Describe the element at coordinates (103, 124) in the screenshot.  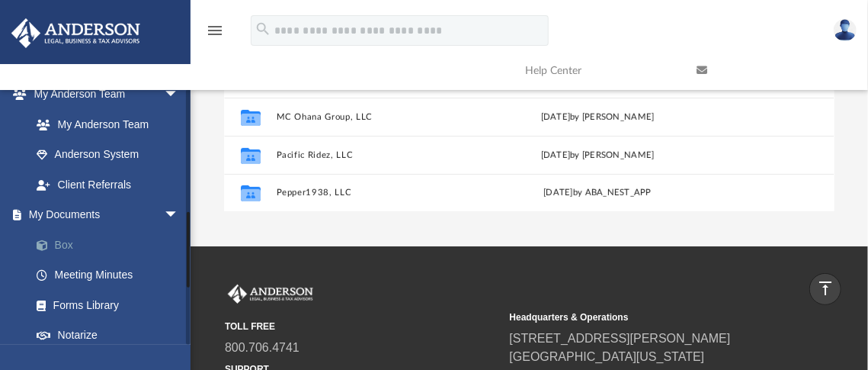
I see `a: My Anderson Team` at that location.